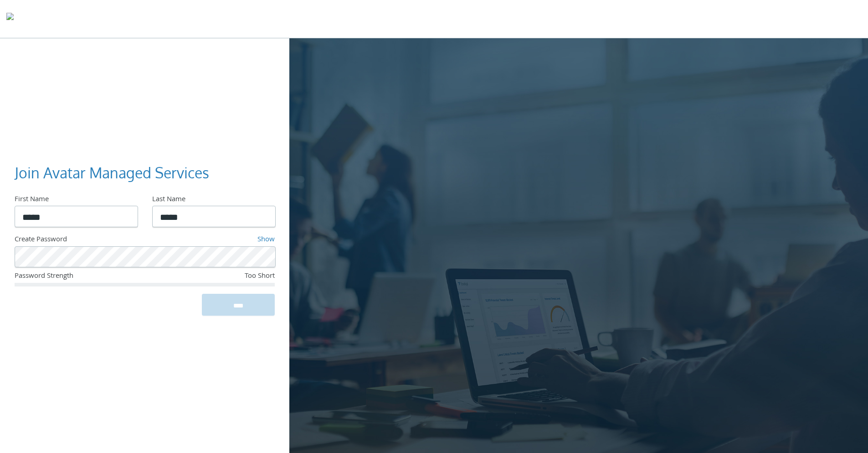 The image size is (868, 453). I want to click on div: Create Password, so click(97, 240).